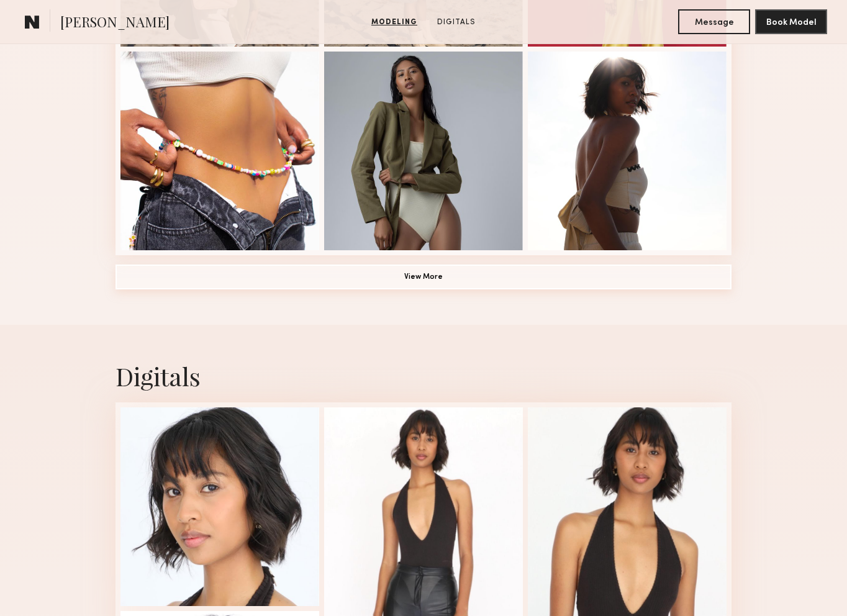 Image resolution: width=847 pixels, height=616 pixels. I want to click on div: Digitals, so click(424, 376).